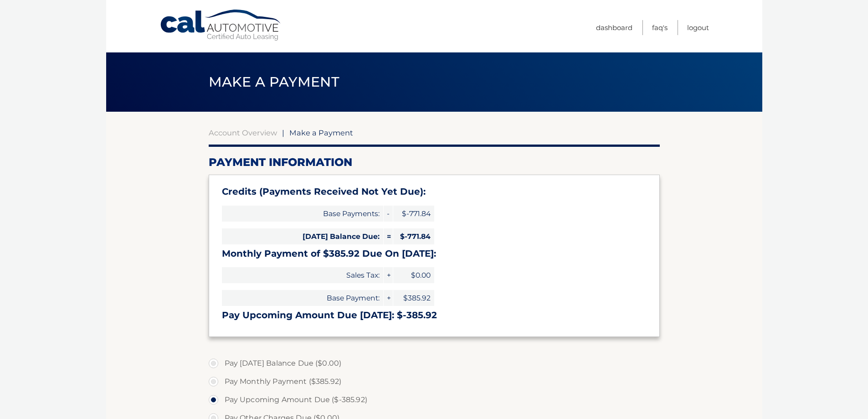 This screenshot has height=419, width=868. What do you see at coordinates (414, 298) in the screenshot?
I see `span: $385.92` at bounding box center [414, 298].